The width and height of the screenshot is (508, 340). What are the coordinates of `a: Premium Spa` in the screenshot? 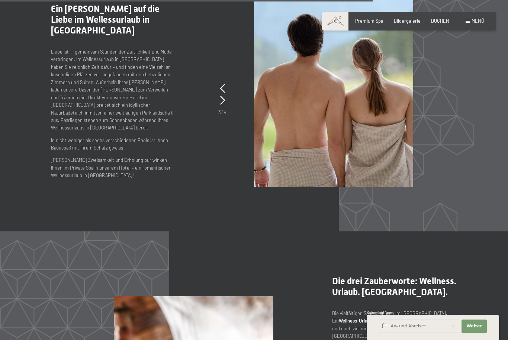 It's located at (369, 21).